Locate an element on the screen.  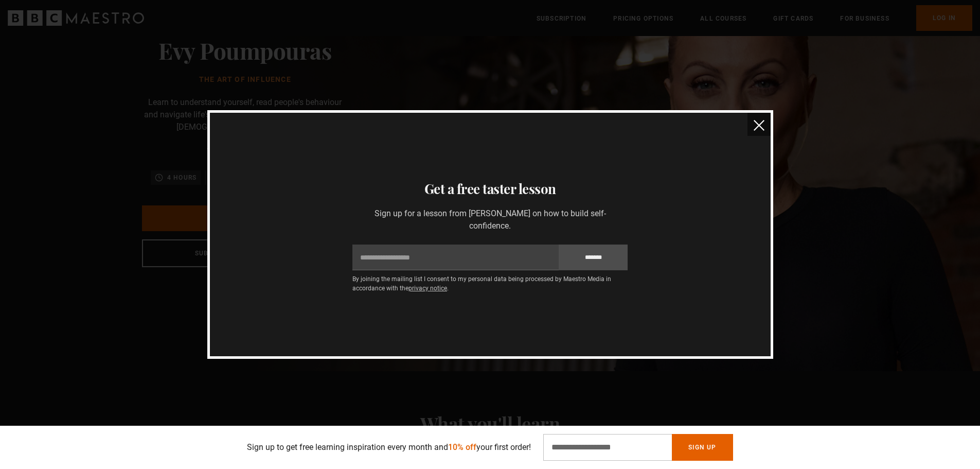
h3: Get a free taster lesson is located at coordinates (490, 189).